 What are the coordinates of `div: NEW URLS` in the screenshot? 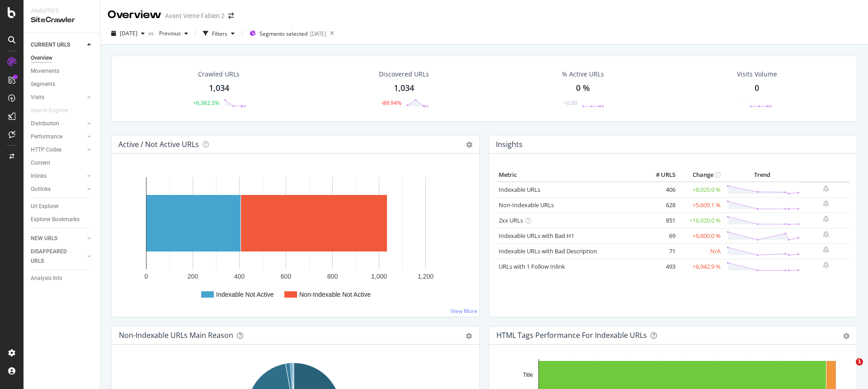 It's located at (44, 239).